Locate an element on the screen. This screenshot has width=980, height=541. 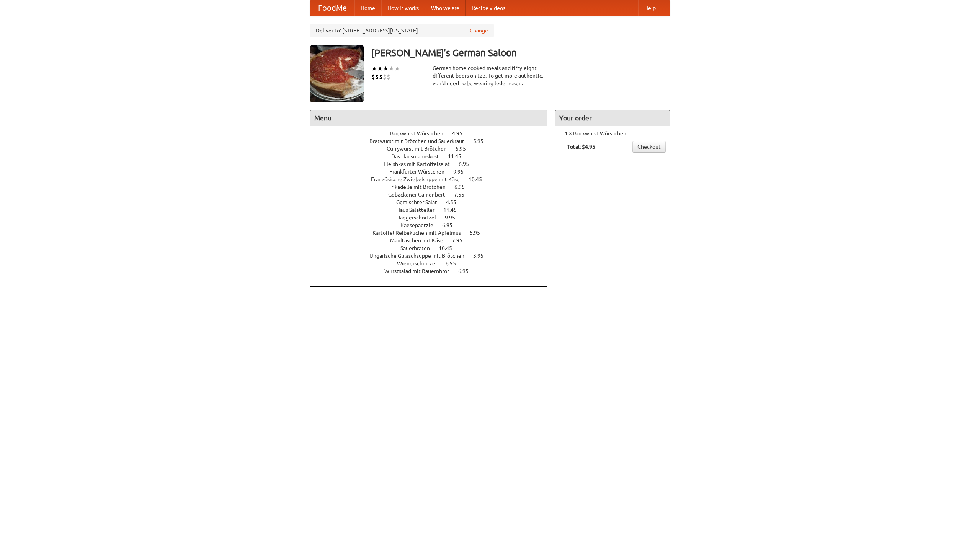
span: Sauerbraten is located at coordinates (419, 248).